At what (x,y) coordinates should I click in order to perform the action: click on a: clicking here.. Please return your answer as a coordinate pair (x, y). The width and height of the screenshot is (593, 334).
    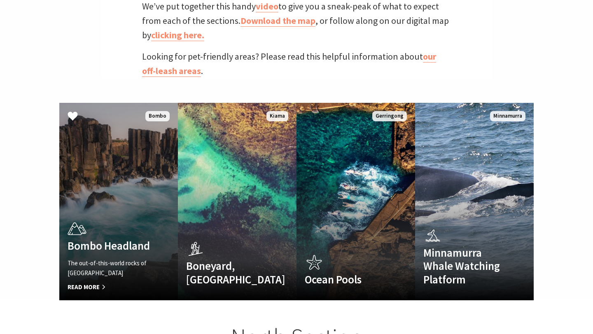
    Looking at the image, I should click on (177, 35).